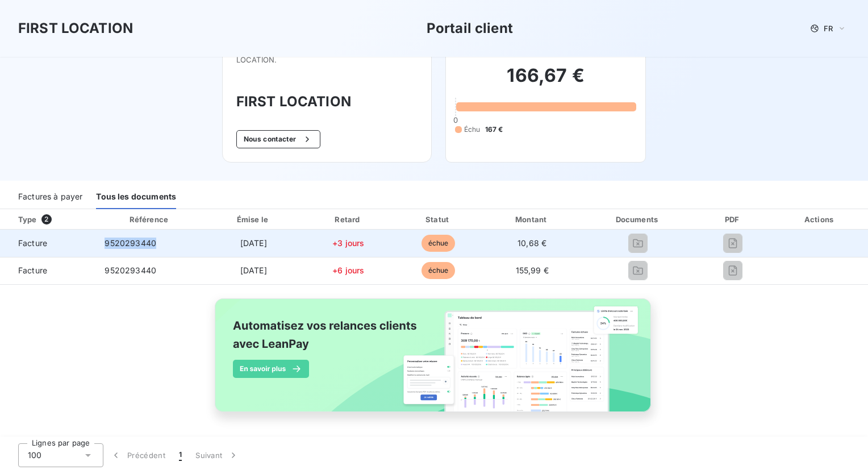 The width and height of the screenshot is (868, 474). I want to click on div: Documents, so click(638, 219).